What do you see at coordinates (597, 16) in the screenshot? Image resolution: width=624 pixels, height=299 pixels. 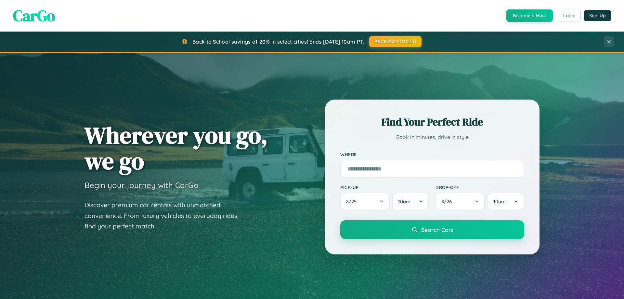 I see `button: Sign Up` at bounding box center [597, 16].